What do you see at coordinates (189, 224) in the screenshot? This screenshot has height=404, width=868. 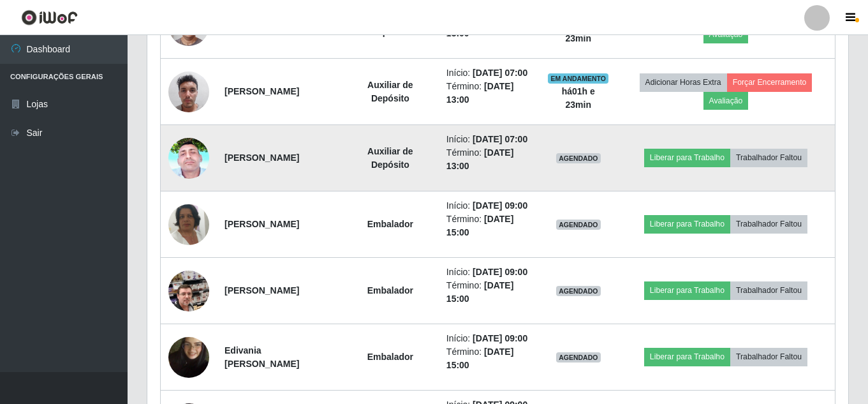 I see `img: 1676496034794.jpeg` at bounding box center [189, 224].